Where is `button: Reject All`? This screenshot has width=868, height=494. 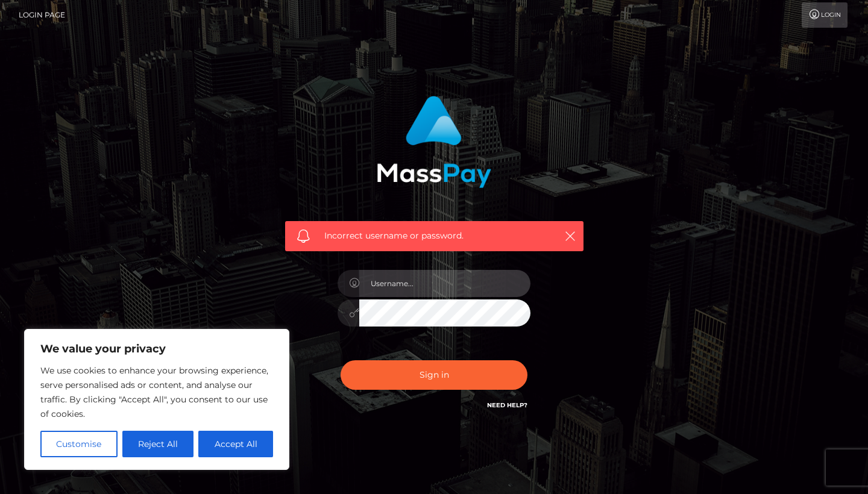
button: Reject All is located at coordinates (158, 444).